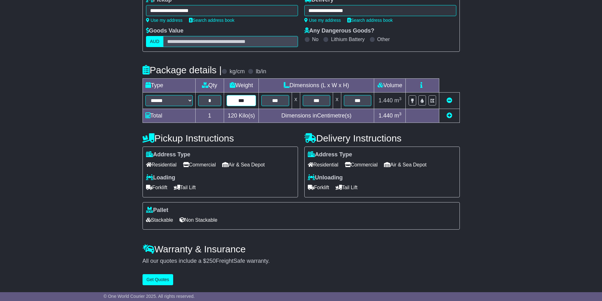  I want to click on td: Dimensions in Centimetre(s), so click(316, 116).